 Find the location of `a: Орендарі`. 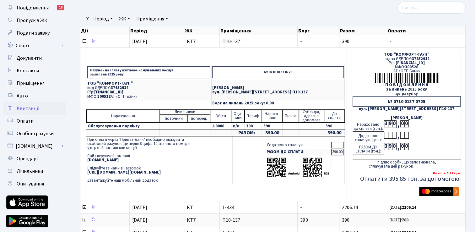

a: Орендарі is located at coordinates (35, 159).